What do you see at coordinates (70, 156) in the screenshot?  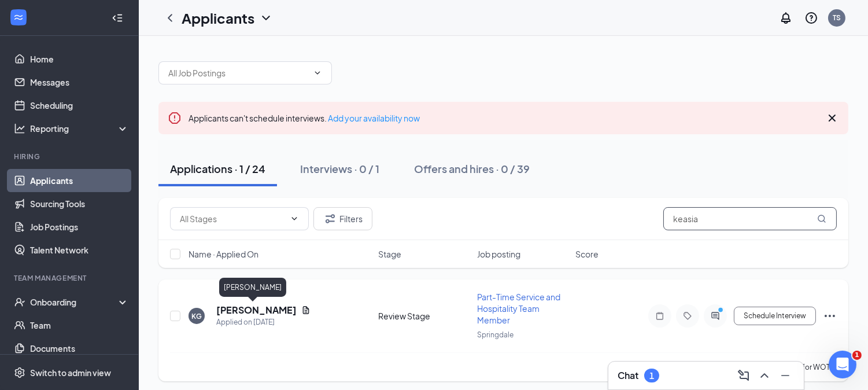 I see `div: Hiring` at bounding box center [70, 156].